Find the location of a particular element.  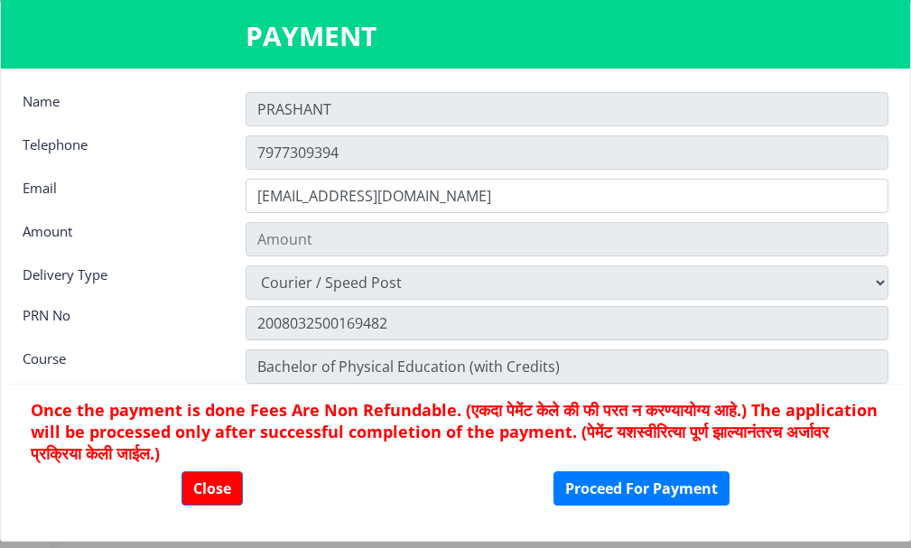

h6: Once the payment is done Fees Are Non Refundable. (एकदा पेमेंट केले की फी परत न करण्यायोग्य आहे.)... is located at coordinates (455, 432).